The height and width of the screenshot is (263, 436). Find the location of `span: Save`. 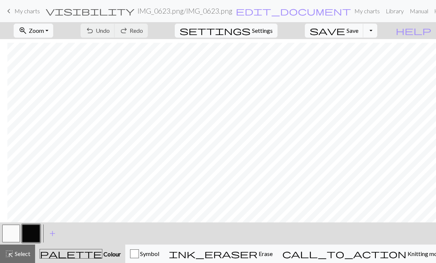

span: Save is located at coordinates (352, 30).